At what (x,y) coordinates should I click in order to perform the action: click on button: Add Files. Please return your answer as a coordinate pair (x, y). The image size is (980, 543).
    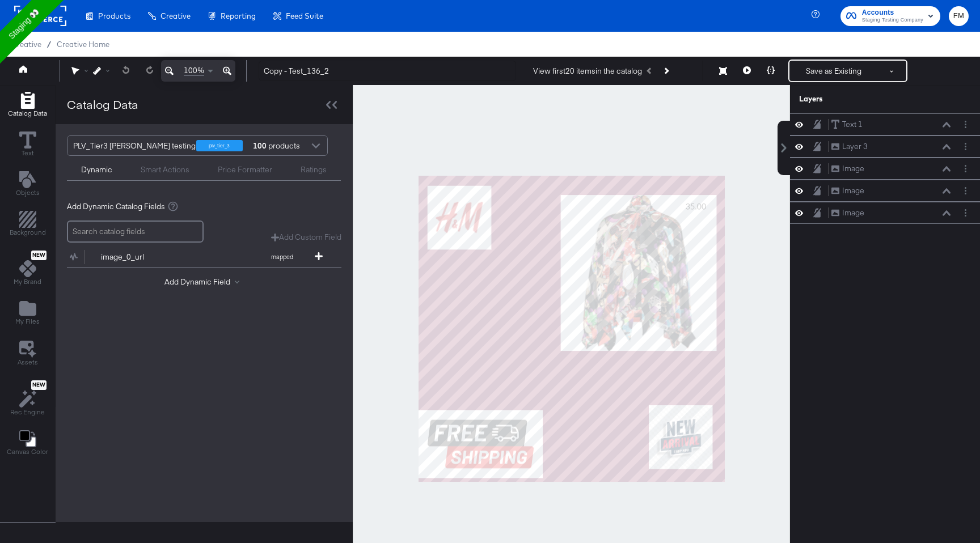
    Looking at the image, I should click on (27, 314).